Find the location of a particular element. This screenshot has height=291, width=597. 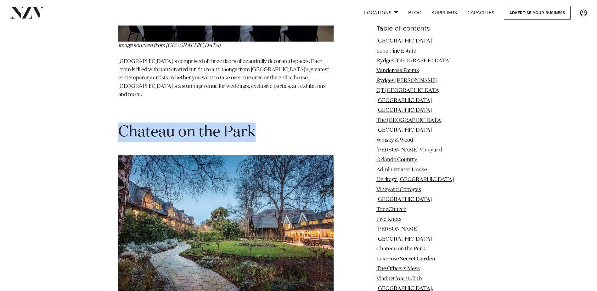

a: Advertise your business is located at coordinates (537, 13).